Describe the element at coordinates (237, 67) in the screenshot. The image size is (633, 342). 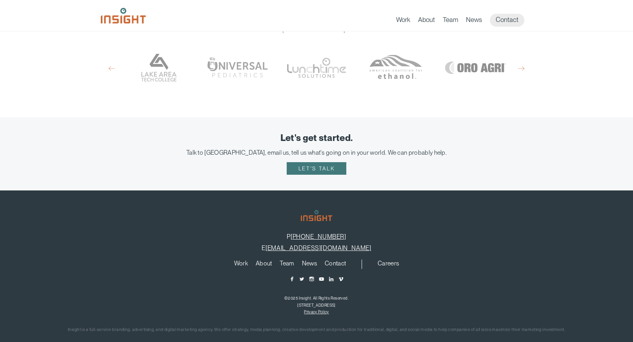
I see `div: Universal Pediatrics` at that location.